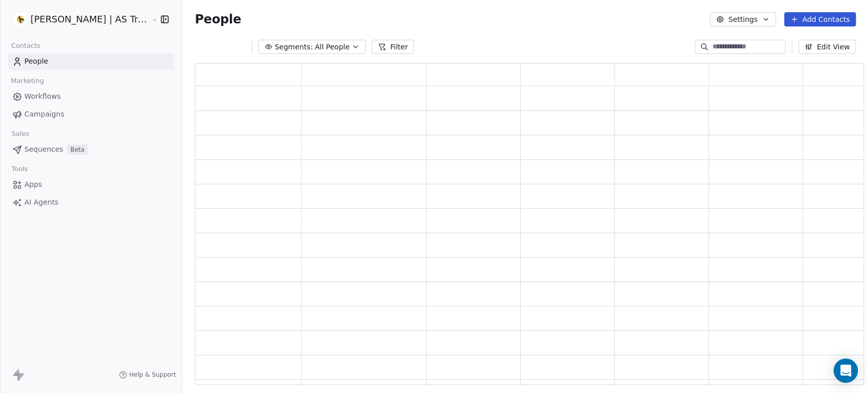 This screenshot has width=868, height=393. I want to click on span: AI Agents, so click(41, 202).